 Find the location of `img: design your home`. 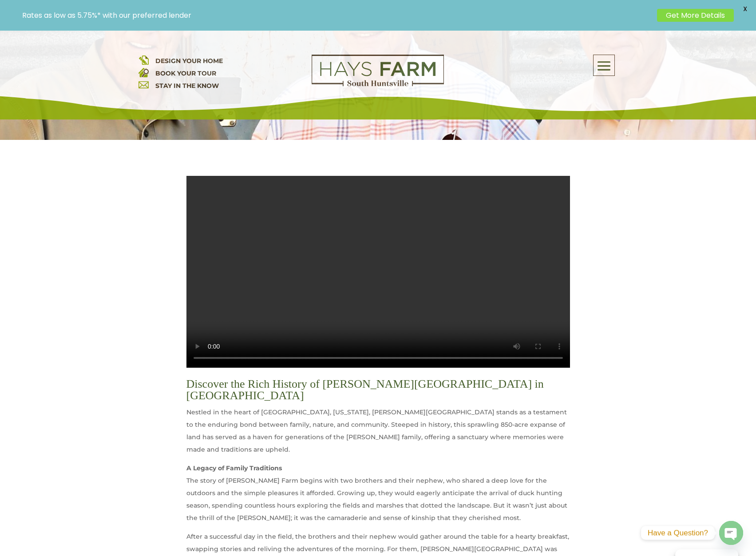

img: design your home is located at coordinates (143, 59).